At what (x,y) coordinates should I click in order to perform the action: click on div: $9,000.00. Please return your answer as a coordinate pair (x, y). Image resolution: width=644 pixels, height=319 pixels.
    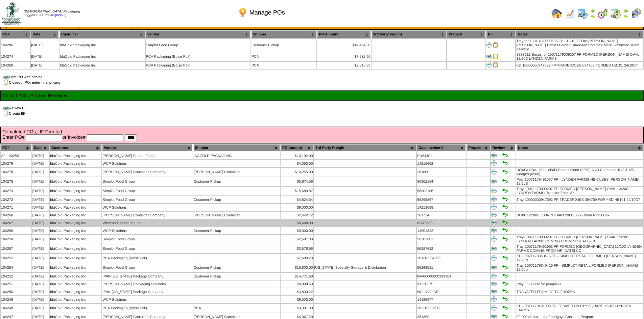
    Looking at the image, I should click on (297, 231).